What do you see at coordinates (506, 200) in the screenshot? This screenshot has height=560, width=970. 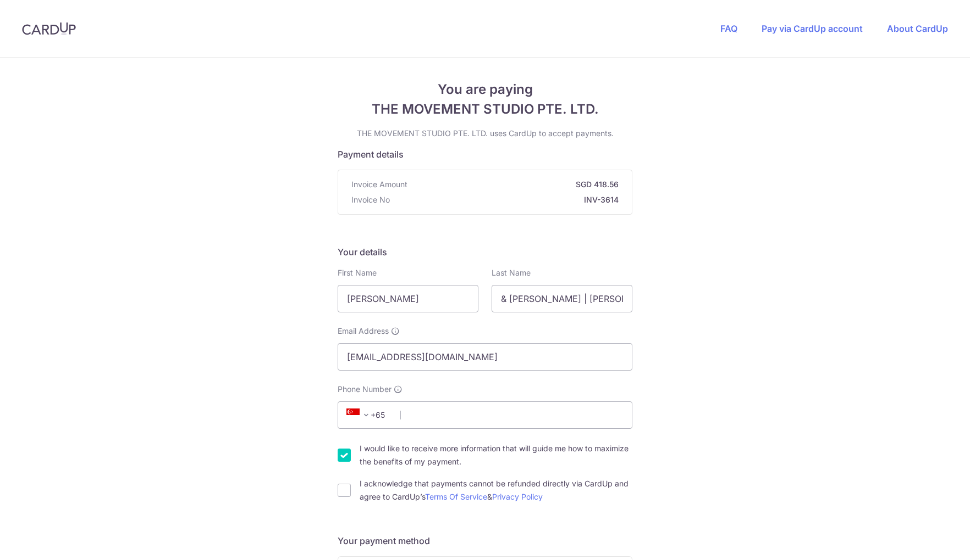 I see `strong: INV-3614` at bounding box center [506, 200].